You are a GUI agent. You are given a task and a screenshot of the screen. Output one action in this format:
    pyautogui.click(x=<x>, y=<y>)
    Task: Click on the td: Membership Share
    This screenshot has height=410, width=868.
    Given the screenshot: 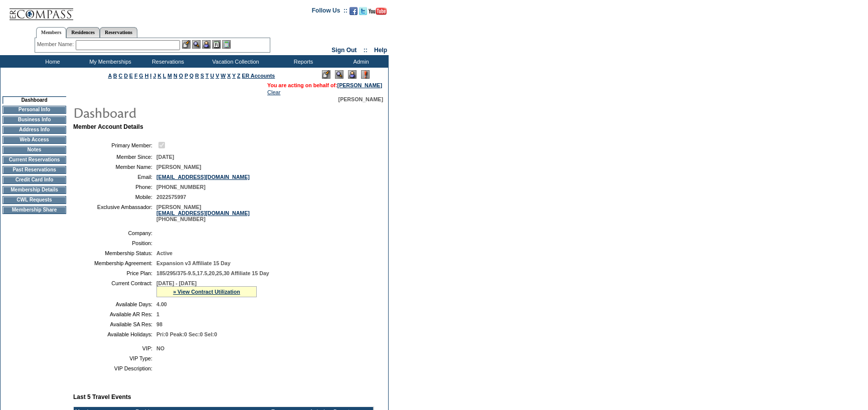 What is the action you would take?
    pyautogui.click(x=34, y=210)
    